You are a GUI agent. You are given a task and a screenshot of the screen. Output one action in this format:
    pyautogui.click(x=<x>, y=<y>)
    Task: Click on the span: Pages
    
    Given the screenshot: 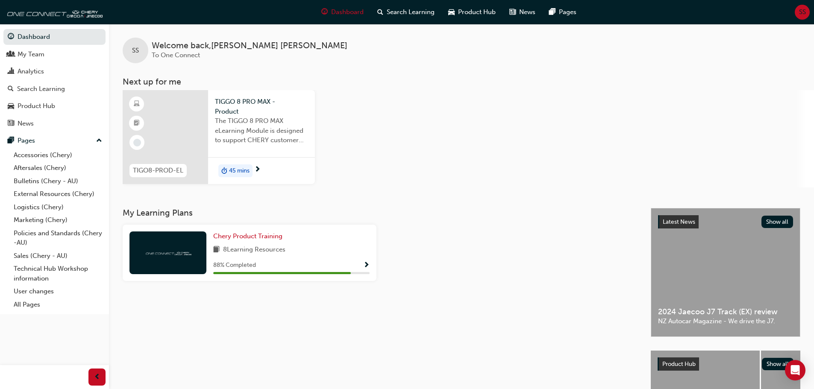 What is the action you would take?
    pyautogui.click(x=567, y=12)
    